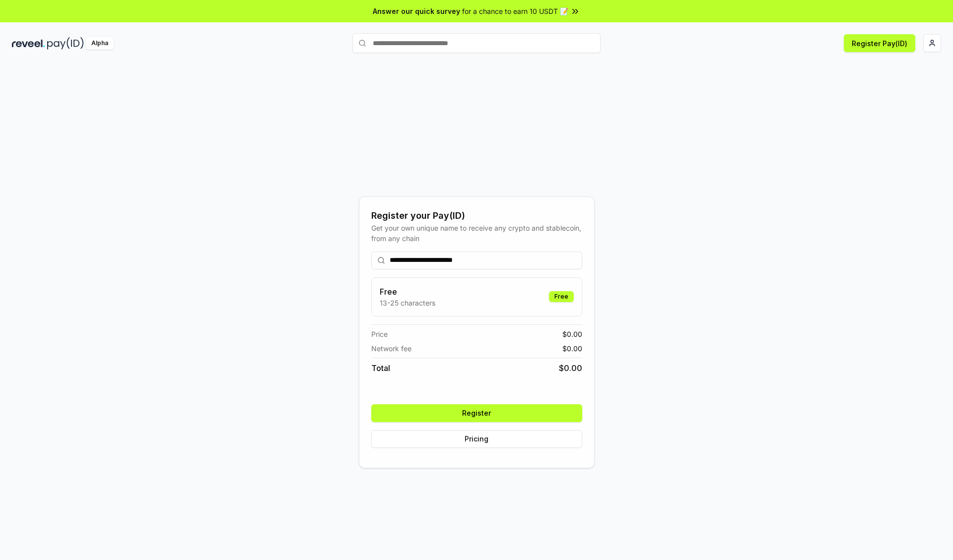  Describe the element at coordinates (476, 233) in the screenshot. I see `div: Get your own unique name to receive any crypto and stablecoin, from any chain` at that location.